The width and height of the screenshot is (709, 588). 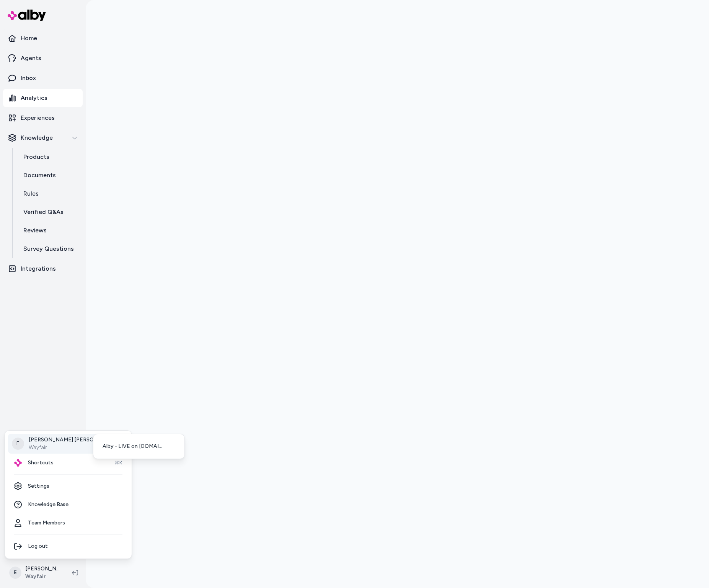 What do you see at coordinates (40, 463) in the screenshot?
I see `span: Shortcuts` at bounding box center [40, 463].